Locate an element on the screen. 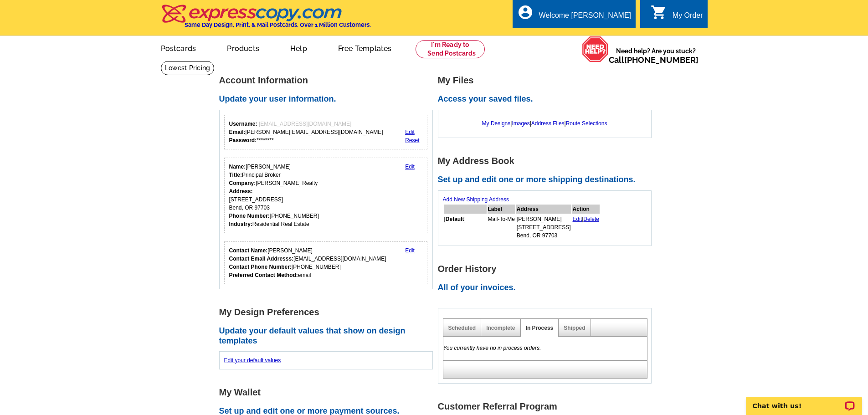 The height and width of the screenshot is (415, 868). em: You currently have no in process orders. is located at coordinates (492, 348).